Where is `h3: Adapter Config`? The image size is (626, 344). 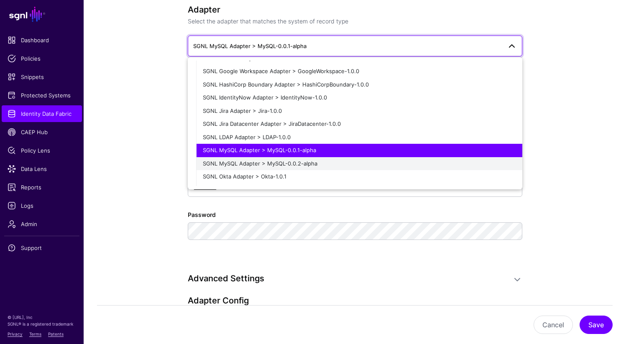 h3: Adapter Config is located at coordinates (355, 301).